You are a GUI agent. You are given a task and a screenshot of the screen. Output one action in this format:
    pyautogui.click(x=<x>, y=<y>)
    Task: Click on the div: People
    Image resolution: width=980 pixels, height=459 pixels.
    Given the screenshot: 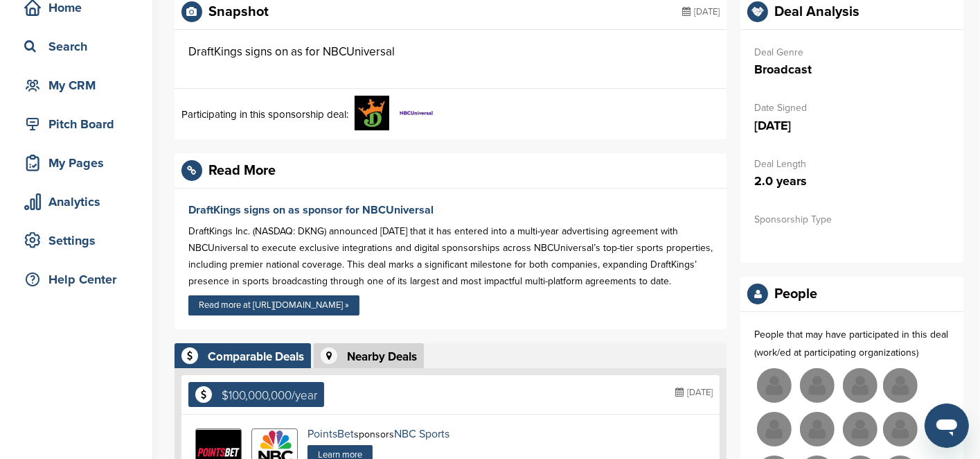 What is the action you would take?
    pyautogui.click(x=796, y=294)
    